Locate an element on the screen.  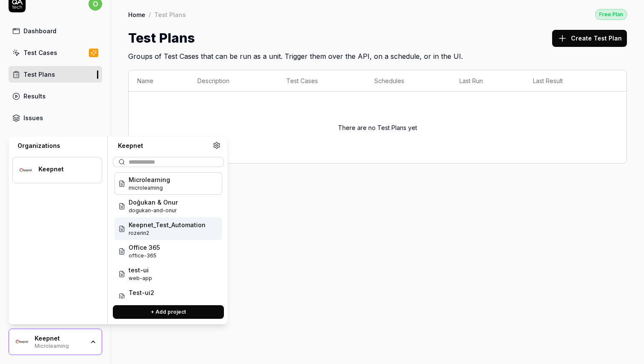
button: Keepnet LogoKeepnet is located at coordinates (58, 171).